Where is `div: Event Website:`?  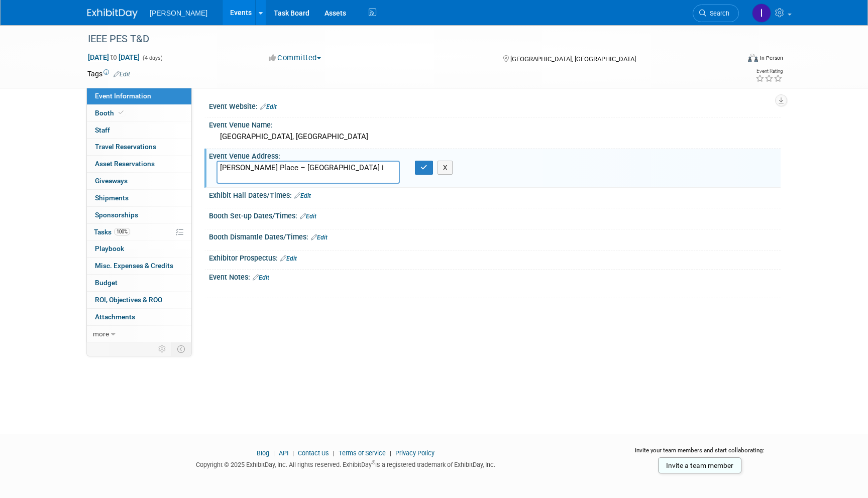
div: Event Website: is located at coordinates (495, 105).